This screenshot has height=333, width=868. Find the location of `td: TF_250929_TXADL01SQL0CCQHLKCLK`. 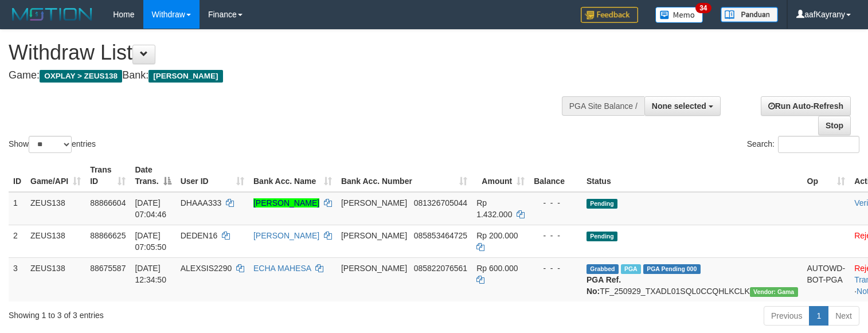

td: TF_250929_TXADL01SQL0CCQHLKCLK is located at coordinates (692, 280).